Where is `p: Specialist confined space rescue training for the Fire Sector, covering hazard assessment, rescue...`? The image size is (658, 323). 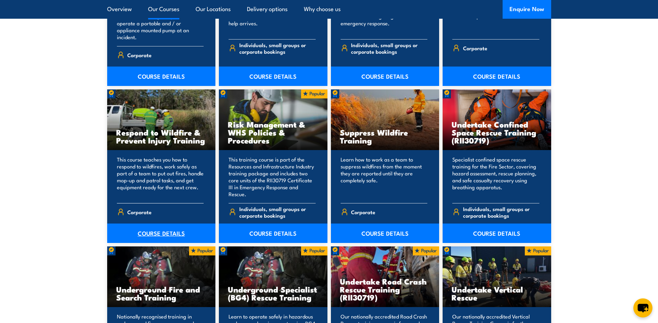 p: Specialist confined space rescue training for the Fire Sector, covering hazard assessment, rescue... is located at coordinates (495, 177).